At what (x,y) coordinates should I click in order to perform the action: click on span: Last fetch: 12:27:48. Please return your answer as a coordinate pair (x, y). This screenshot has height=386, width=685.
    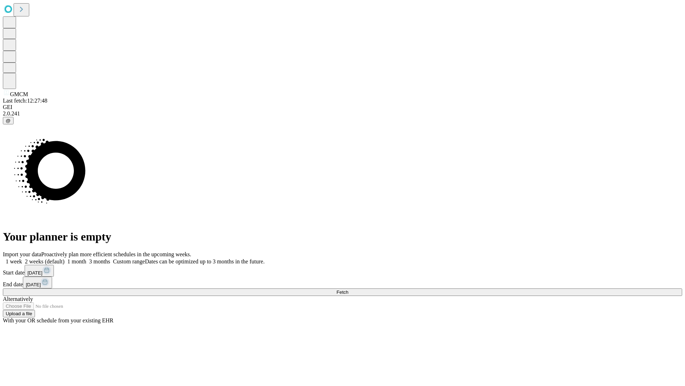
    Looking at the image, I should click on (25, 100).